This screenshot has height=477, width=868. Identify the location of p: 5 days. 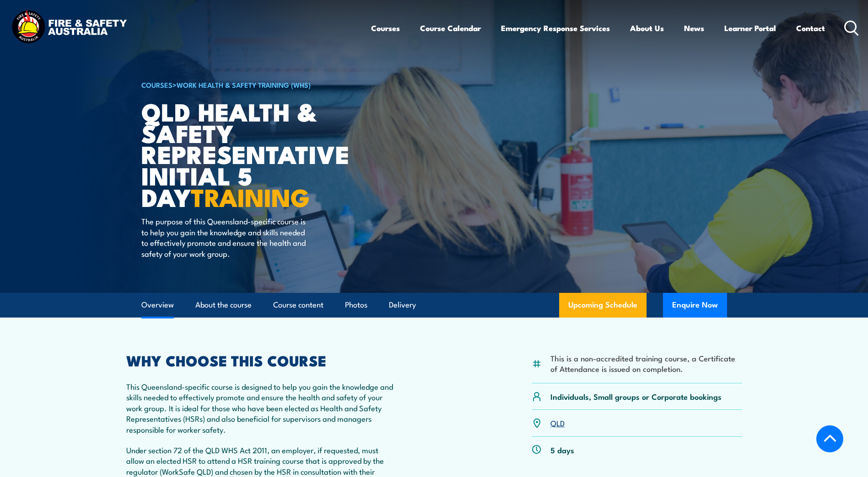
(562, 450).